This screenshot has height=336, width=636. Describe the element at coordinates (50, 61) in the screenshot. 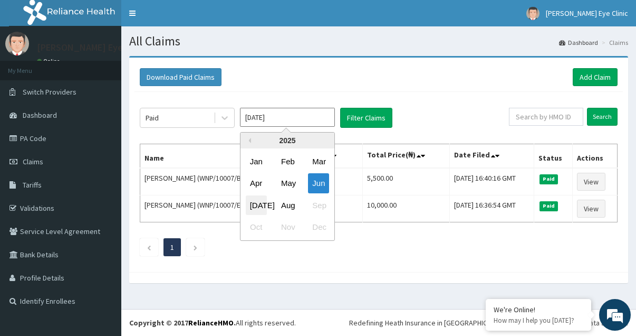

I see `a: Online` at that location.